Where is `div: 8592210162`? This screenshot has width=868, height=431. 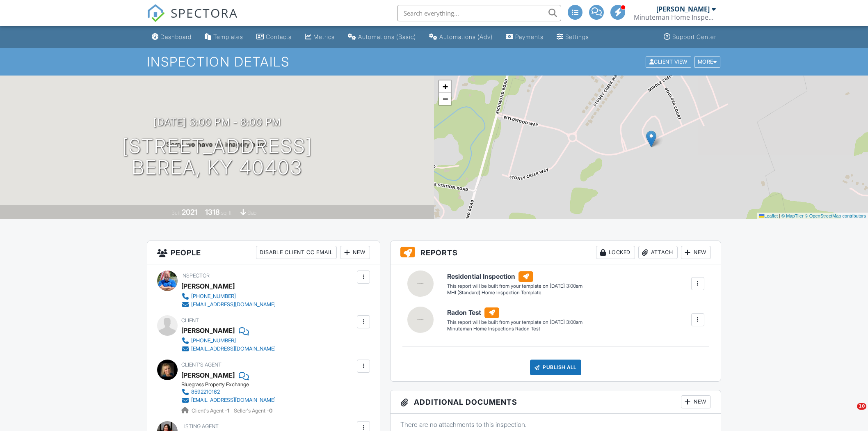
div: 8592210162 is located at coordinates (206, 392).